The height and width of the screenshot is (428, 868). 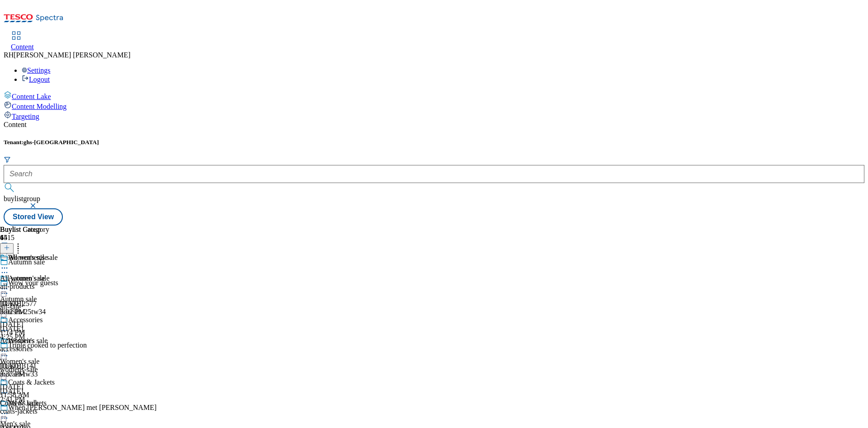 What do you see at coordinates (434, 174) in the screenshot?
I see `input: Search` at bounding box center [434, 174].